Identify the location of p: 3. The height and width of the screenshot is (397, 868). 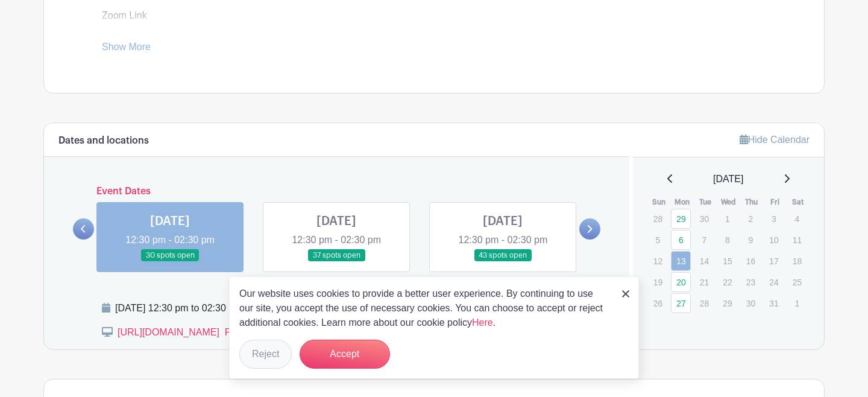
(774, 218).